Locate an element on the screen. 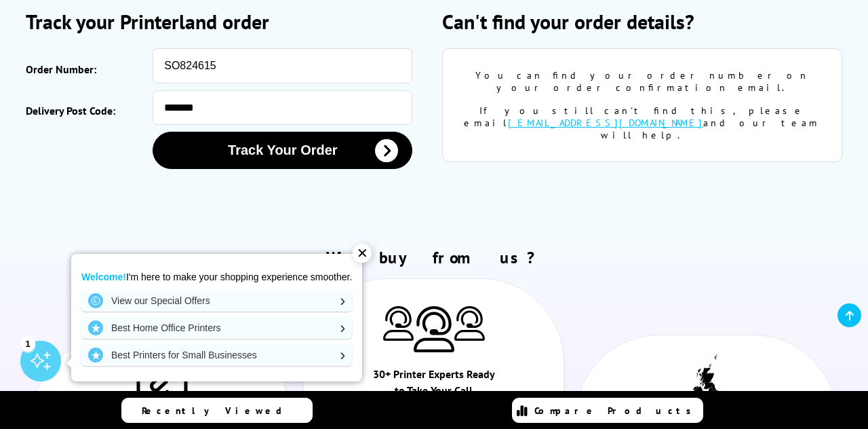 The image size is (868, 429). div: If you still can't find this, please email and our team will help. is located at coordinates (642, 123).